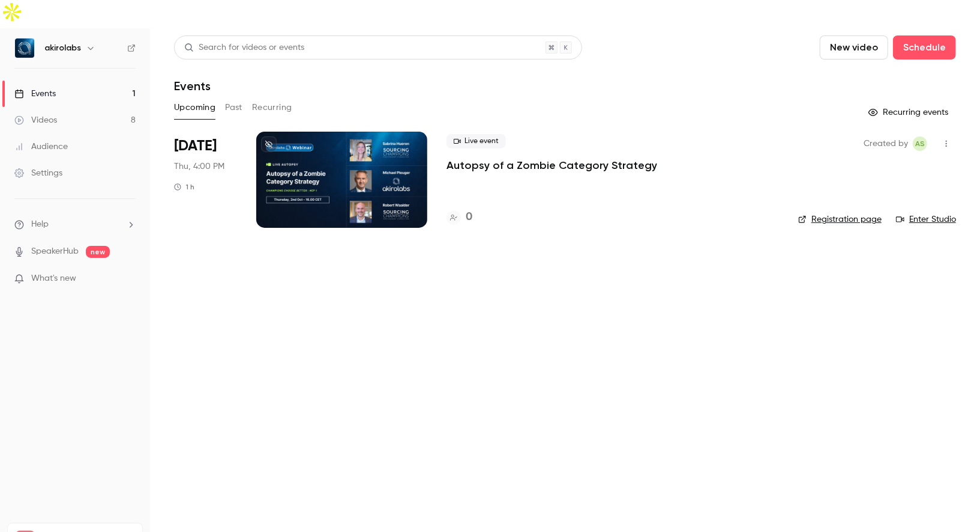 The height and width of the screenshot is (532, 980). I want to click on span: Aman Sadique, so click(921, 144).